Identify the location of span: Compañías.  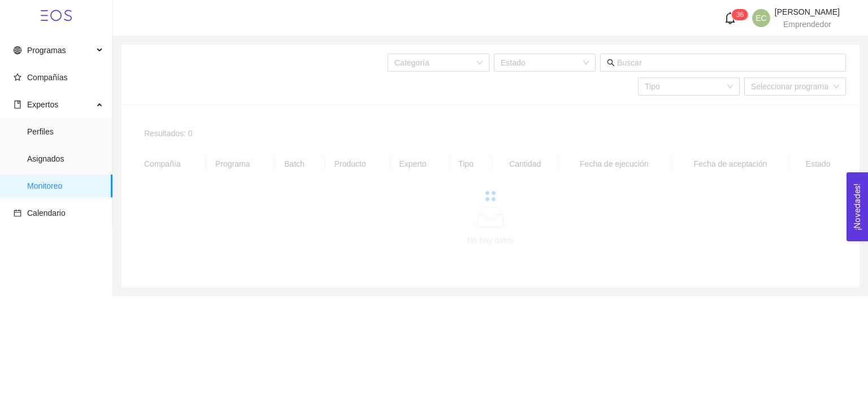
(47, 77).